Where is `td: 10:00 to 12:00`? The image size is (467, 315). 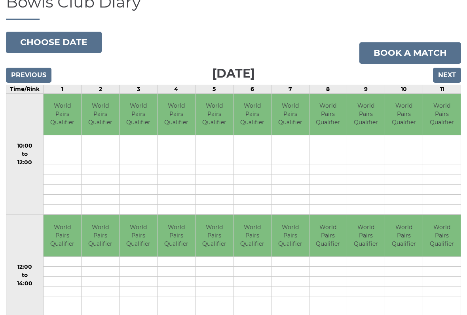 td: 10:00 to 12:00 is located at coordinates (25, 154).